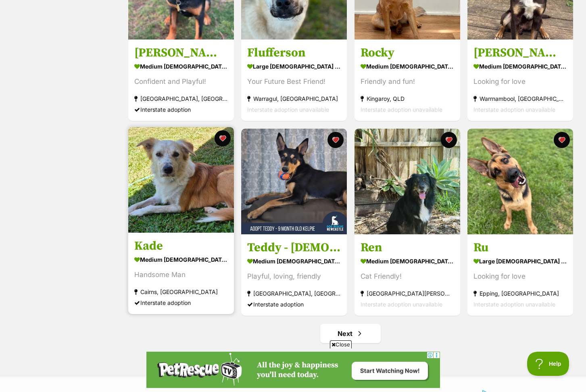 This screenshot has width=586, height=392. I want to click on h3: Flufferson, so click(294, 53).